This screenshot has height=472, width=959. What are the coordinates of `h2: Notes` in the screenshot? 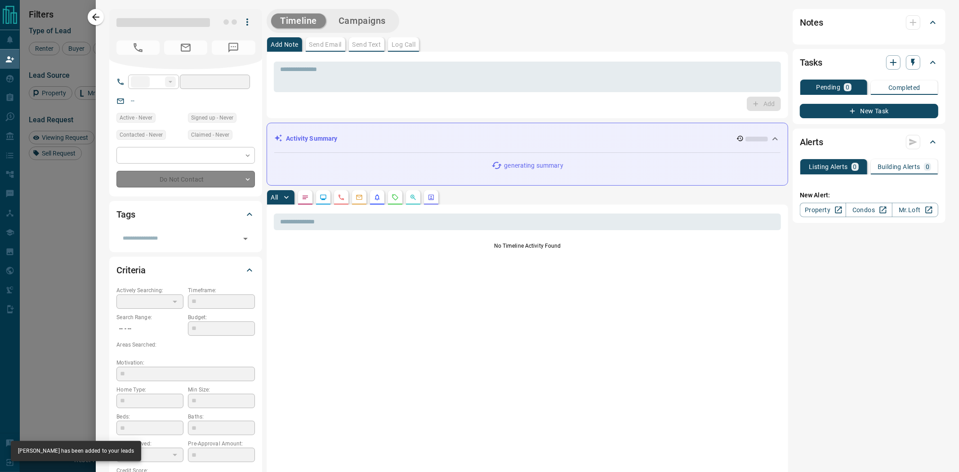 It's located at (811, 22).